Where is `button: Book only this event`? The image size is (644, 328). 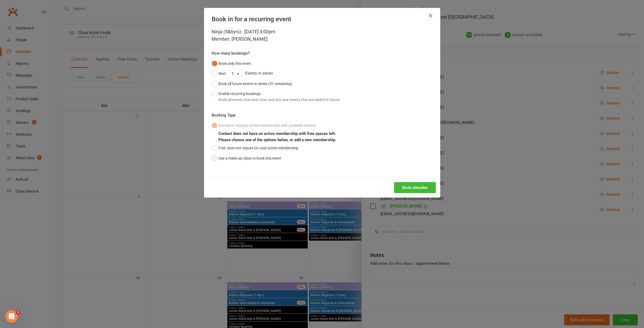
button: Book only this event is located at coordinates (231, 64).